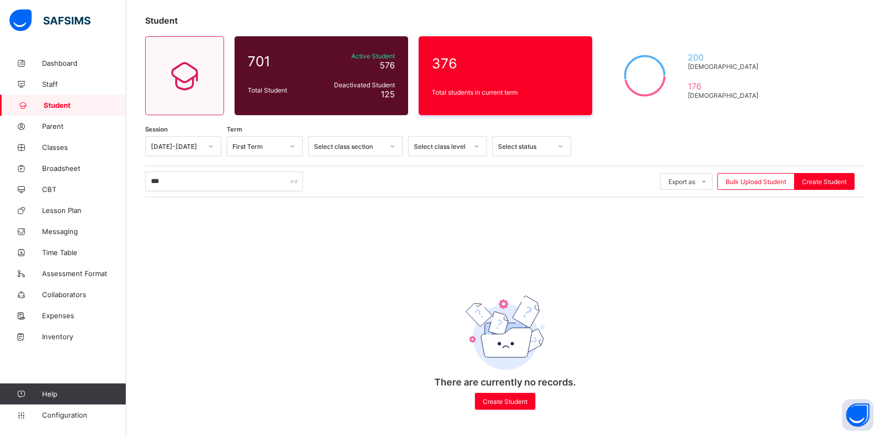 The image size is (884, 436). What do you see at coordinates (84, 394) in the screenshot?
I see `span: Help` at bounding box center [84, 394].